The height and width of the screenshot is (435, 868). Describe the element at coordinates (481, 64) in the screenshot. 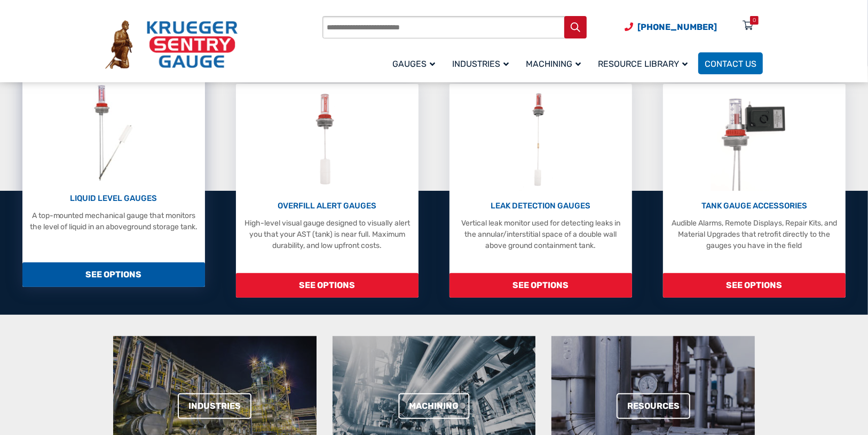

I see `span: Industries` at that location.